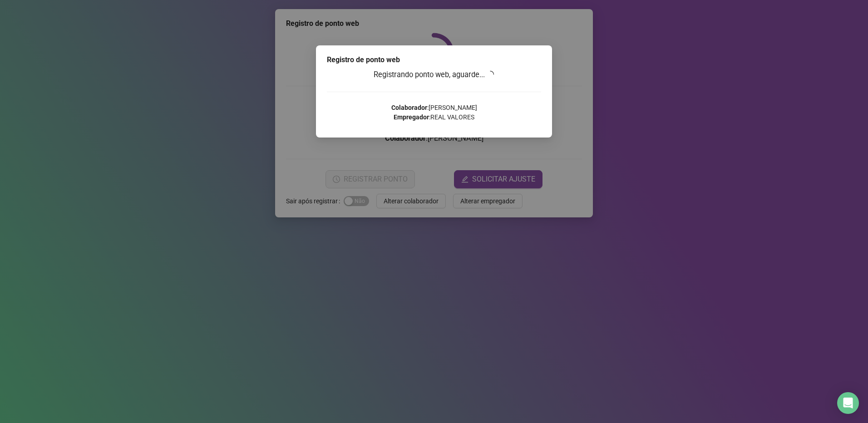 The image size is (868, 423). Describe the element at coordinates (490, 74) in the screenshot. I see `span: loading` at that location.